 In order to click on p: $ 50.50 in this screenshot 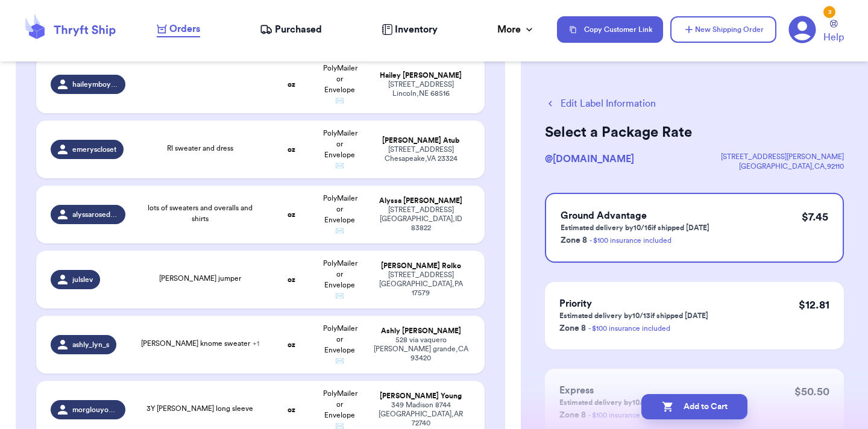, I will do `click(812, 392)`.